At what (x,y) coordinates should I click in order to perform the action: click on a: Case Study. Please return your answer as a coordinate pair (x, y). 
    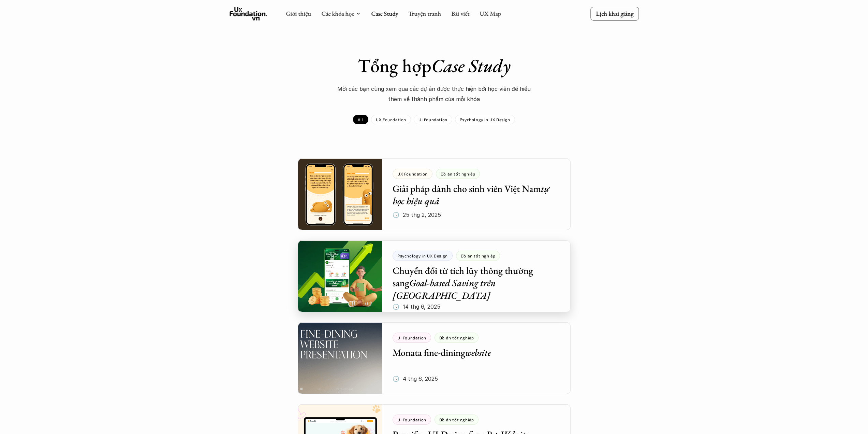
    Looking at the image, I should click on (384, 13).